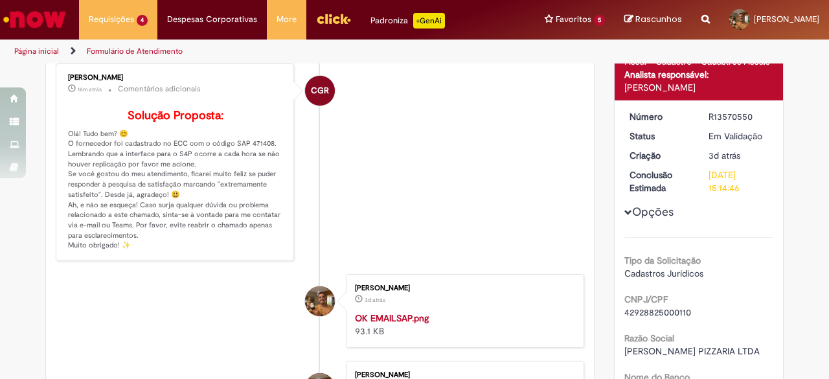 The height and width of the screenshot is (379, 829). I want to click on div: Camila Garcia Rafael, so click(320, 91).